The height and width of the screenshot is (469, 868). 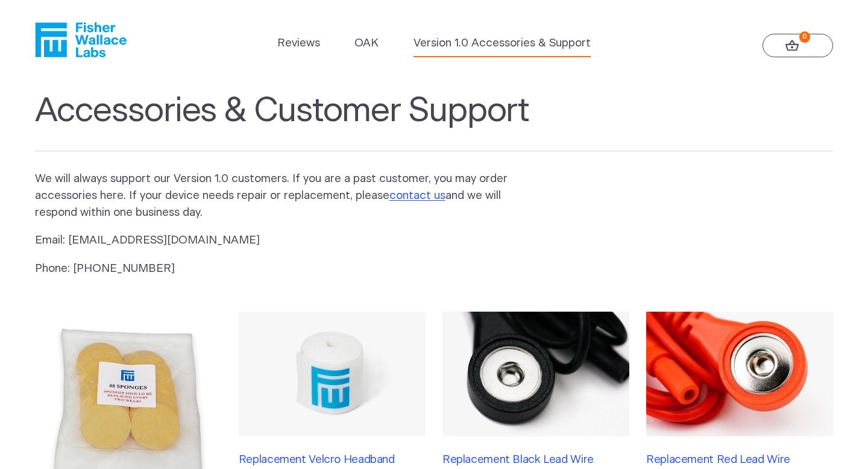 What do you see at coordinates (739, 460) in the screenshot?
I see `h3: Replacement Red Lead Wire` at bounding box center [739, 460].